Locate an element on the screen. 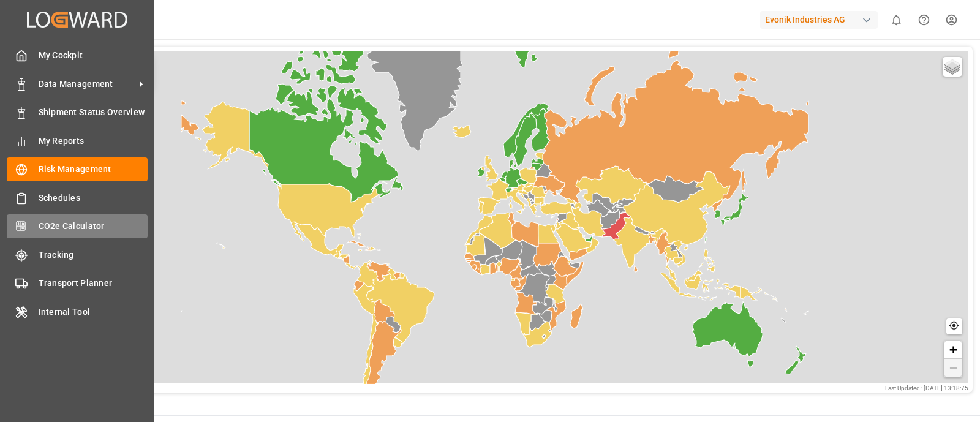  div: Evonik Industries AG is located at coordinates (819, 19).